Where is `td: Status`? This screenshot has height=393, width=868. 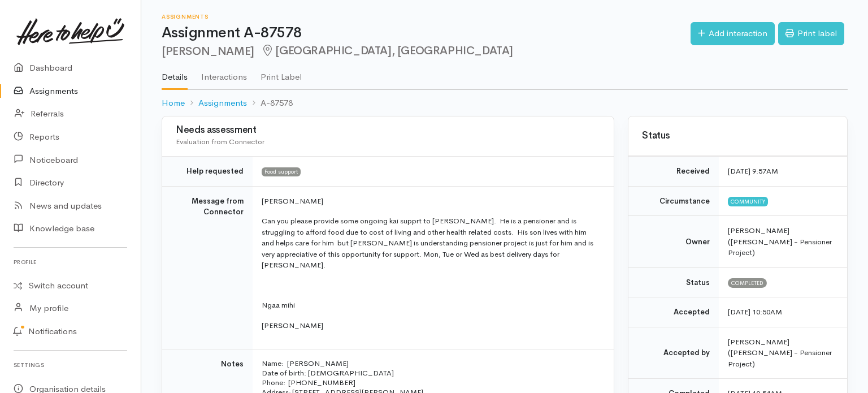
td: Status is located at coordinates (674, 282).